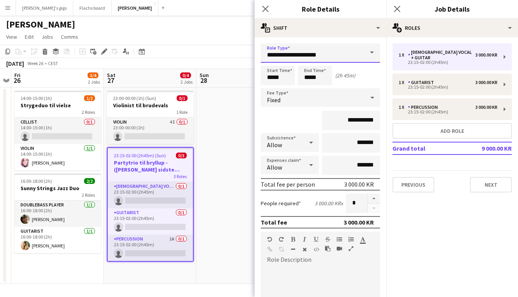 Image resolution: width=518 pixels, height=297 pixels. Describe the element at coordinates (47, 37) in the screenshot. I see `span: Jobs` at that location.